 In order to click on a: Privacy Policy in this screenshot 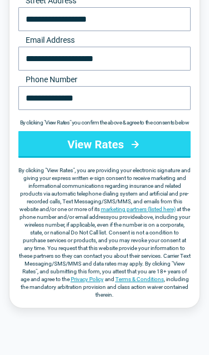, I will do `click(87, 279)`.